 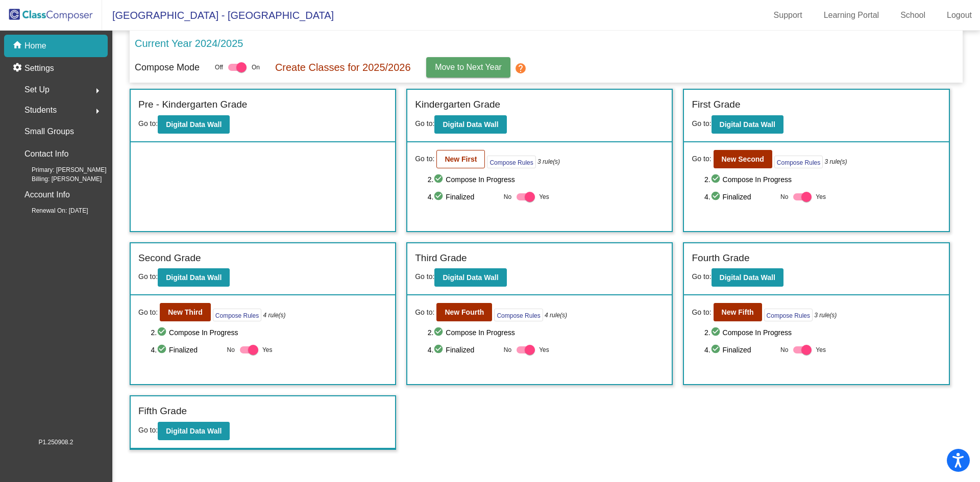 What do you see at coordinates (788, 15) in the screenshot?
I see `a: Support` at bounding box center [788, 15].